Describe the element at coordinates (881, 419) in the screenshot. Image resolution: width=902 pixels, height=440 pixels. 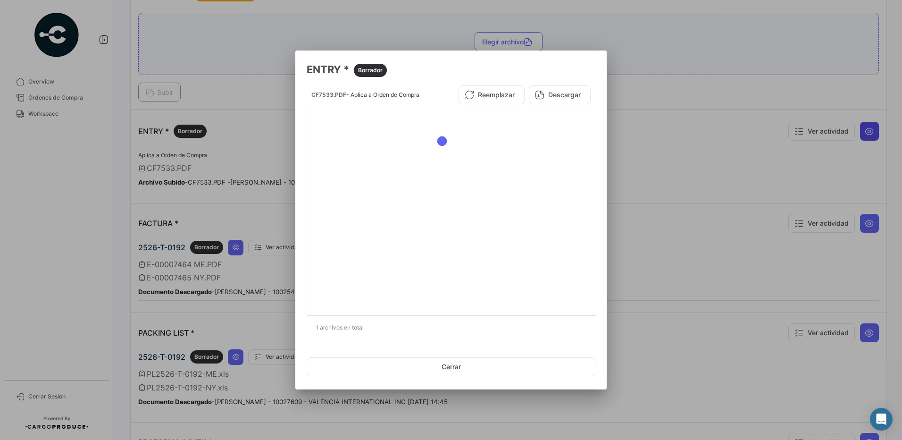
I see `div: Abrir Intercom Messenger` at that location.